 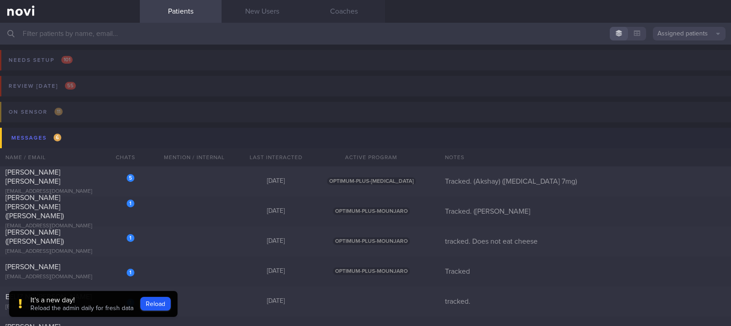 I want to click on div: Last Interacted, so click(x=276, y=157).